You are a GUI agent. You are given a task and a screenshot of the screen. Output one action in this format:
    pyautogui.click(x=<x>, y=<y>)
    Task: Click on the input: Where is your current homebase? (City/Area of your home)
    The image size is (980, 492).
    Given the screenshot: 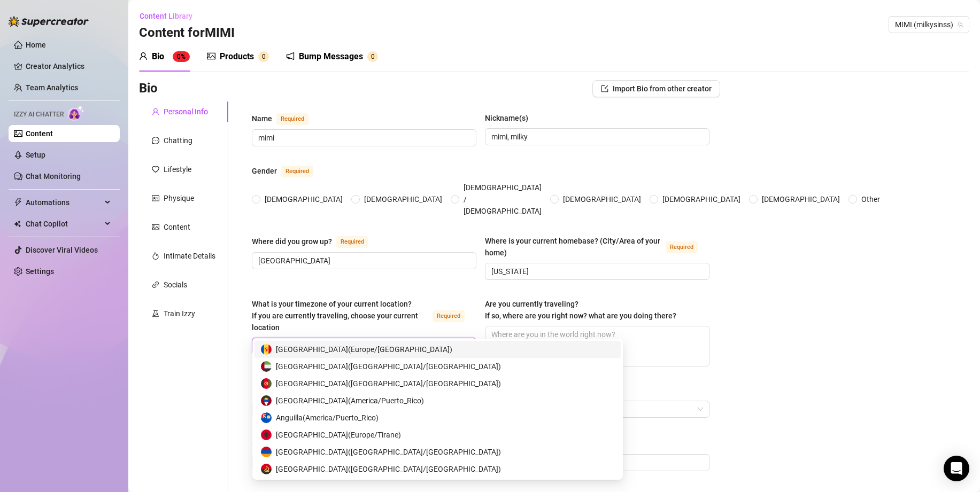 What is the action you would take?
    pyautogui.click(x=596, y=271)
    